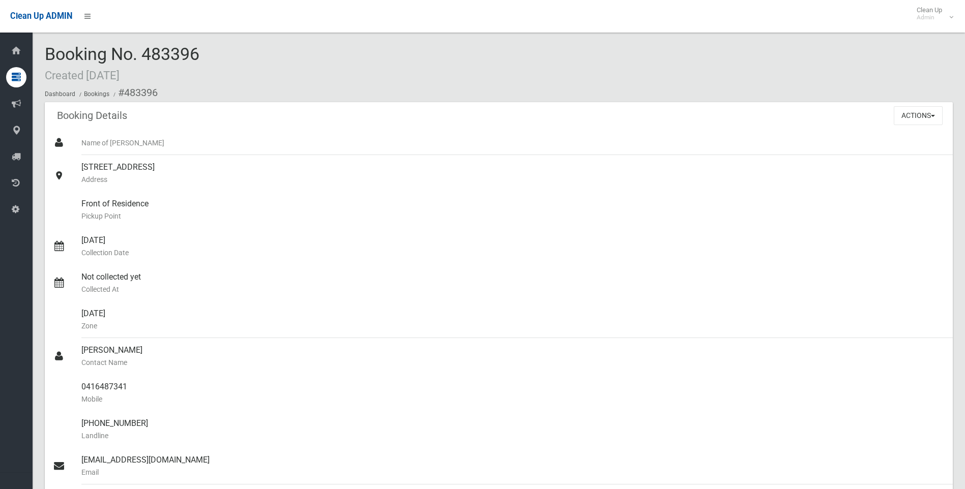 The height and width of the screenshot is (489, 965). What do you see at coordinates (513, 326) in the screenshot?
I see `small: Zone` at bounding box center [513, 326].